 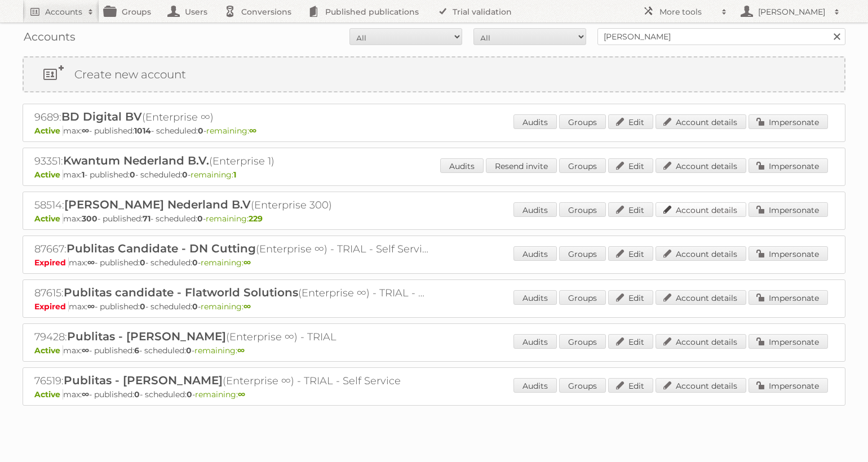 I want to click on a: Create new account, so click(x=434, y=75).